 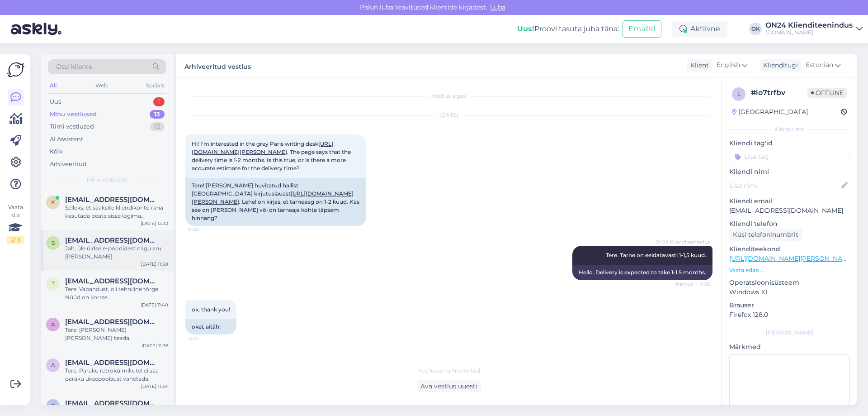 I want to click on div: Tere. Vabandust, oli tehniline tõrge. Nüüd on korras., so click(x=117, y=293).